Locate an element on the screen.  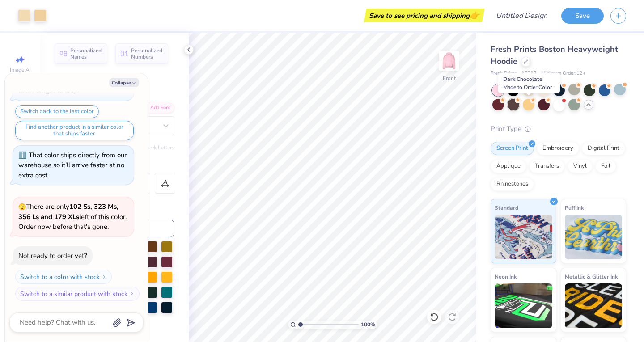
button: Save is located at coordinates (582, 16).